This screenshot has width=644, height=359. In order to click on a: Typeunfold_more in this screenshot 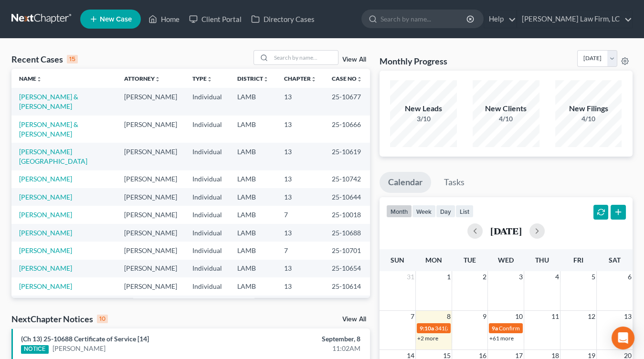, I will do `click(202, 78)`.